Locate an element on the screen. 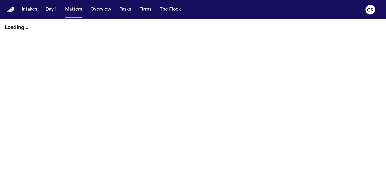 The height and width of the screenshot is (190, 386). p: Loading... is located at coordinates (193, 28).